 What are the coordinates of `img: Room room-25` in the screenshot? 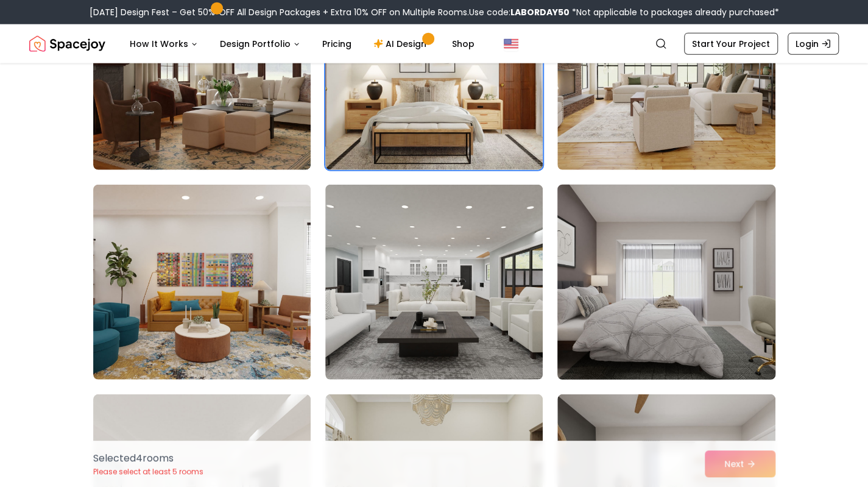 It's located at (202, 282).